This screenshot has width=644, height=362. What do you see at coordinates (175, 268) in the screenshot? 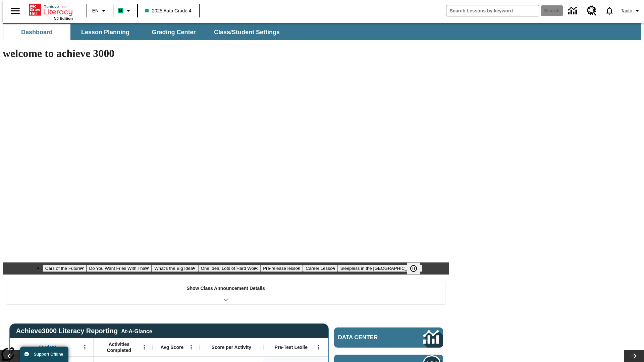
I see `button: Slide 3 What's the Big Idea?` at bounding box center [175, 268].